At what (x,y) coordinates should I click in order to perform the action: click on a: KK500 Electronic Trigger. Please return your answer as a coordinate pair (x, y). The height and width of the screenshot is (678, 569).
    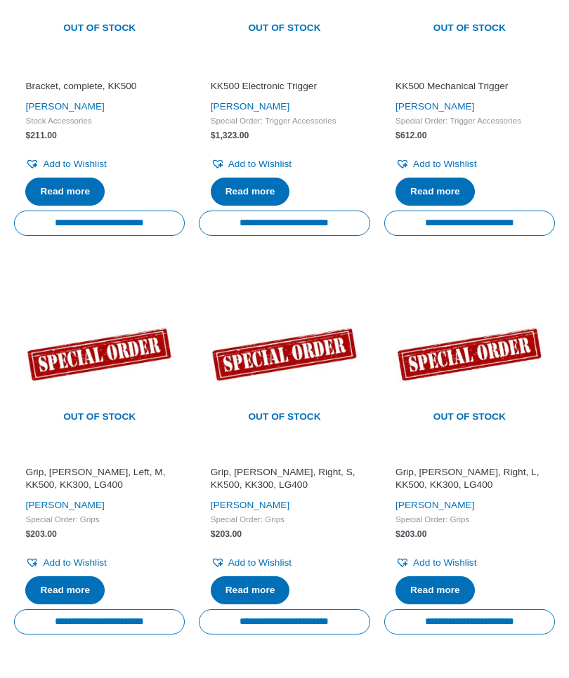
    Looking at the image, I should click on (284, 89).